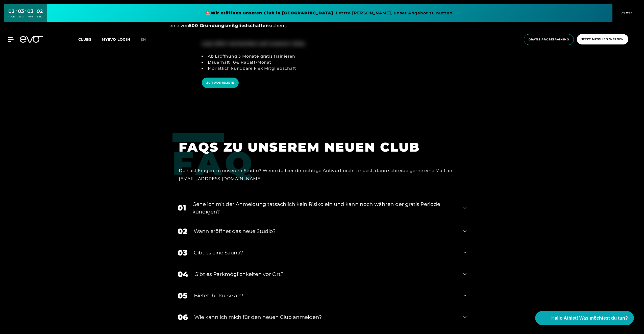  I want to click on button: Hallo Athlet! Was möchtest du tun?, so click(585, 318).